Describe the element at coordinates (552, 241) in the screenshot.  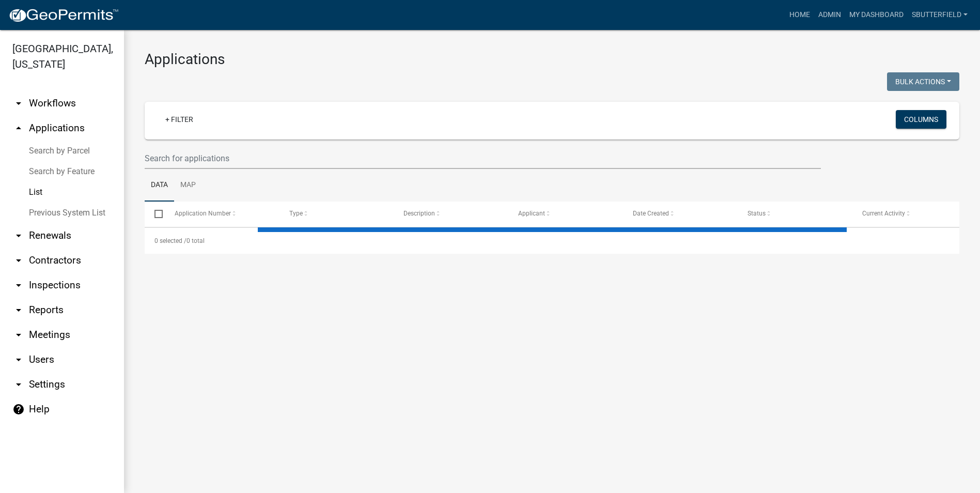
I see `div: 0 total` at that location.